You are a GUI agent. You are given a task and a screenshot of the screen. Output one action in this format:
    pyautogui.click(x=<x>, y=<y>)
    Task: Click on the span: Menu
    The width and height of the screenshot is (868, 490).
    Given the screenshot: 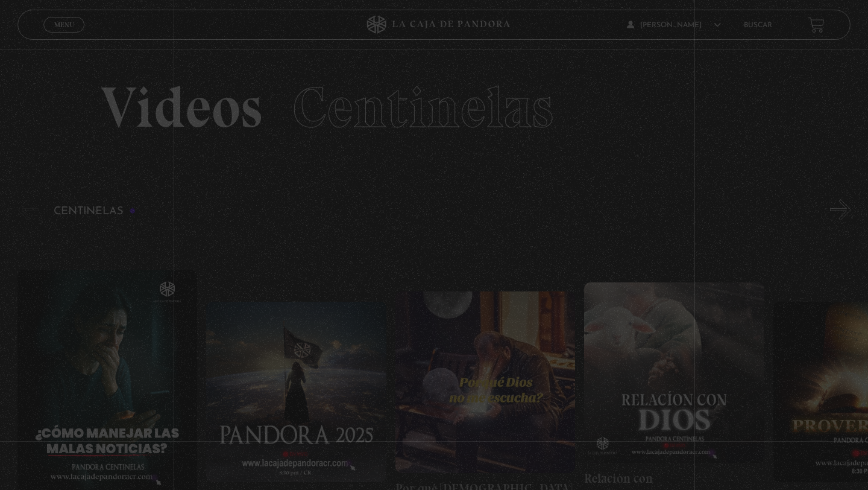 What is the action you would take?
    pyautogui.click(x=64, y=24)
    